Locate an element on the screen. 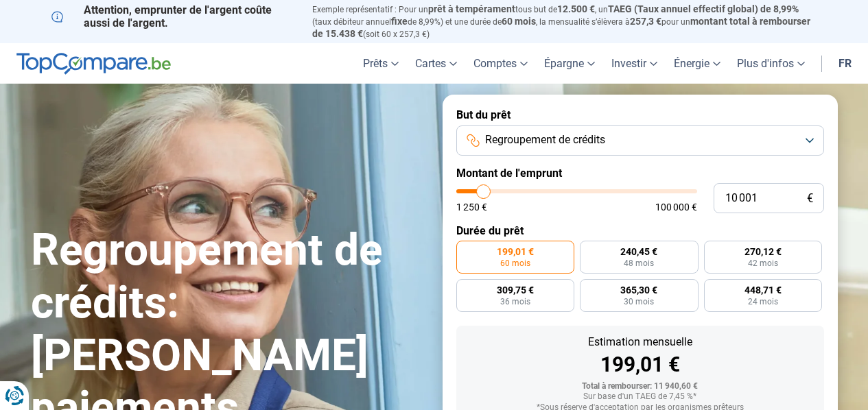  a: Cartes is located at coordinates (436, 63).